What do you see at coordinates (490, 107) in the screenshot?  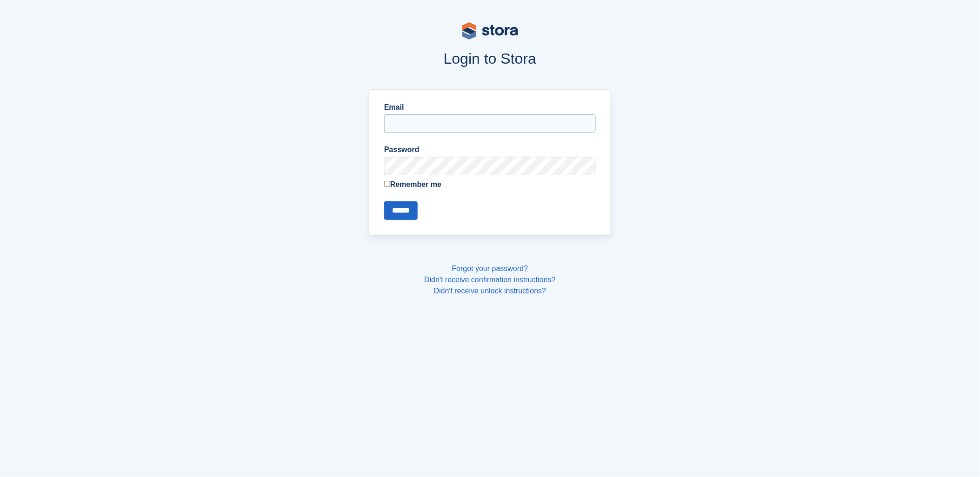 I see `label: Email` at bounding box center [490, 107].